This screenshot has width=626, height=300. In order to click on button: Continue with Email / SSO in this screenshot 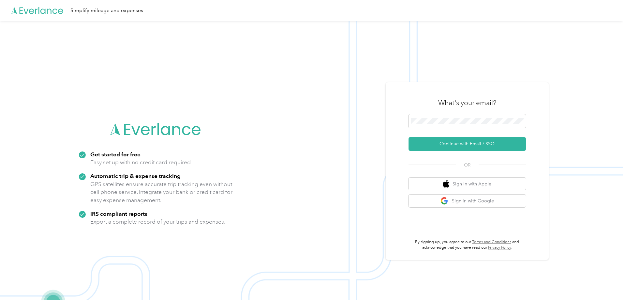, I will do `click(467, 144)`.